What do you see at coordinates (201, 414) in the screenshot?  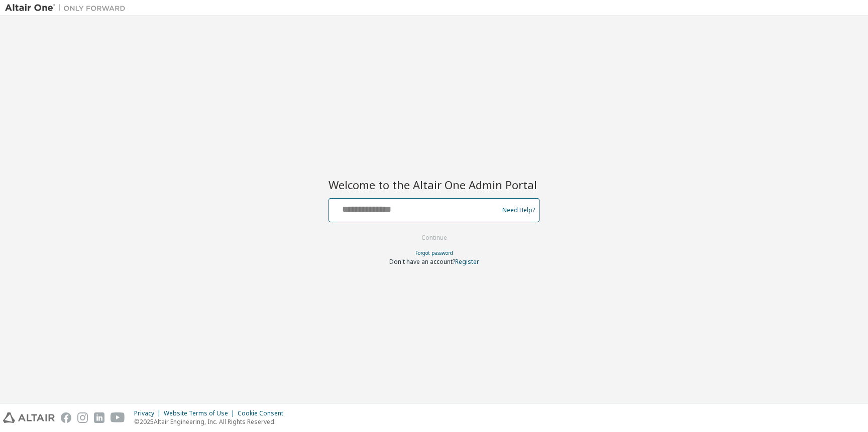 I see `div: Website Terms of Use` at bounding box center [201, 414].